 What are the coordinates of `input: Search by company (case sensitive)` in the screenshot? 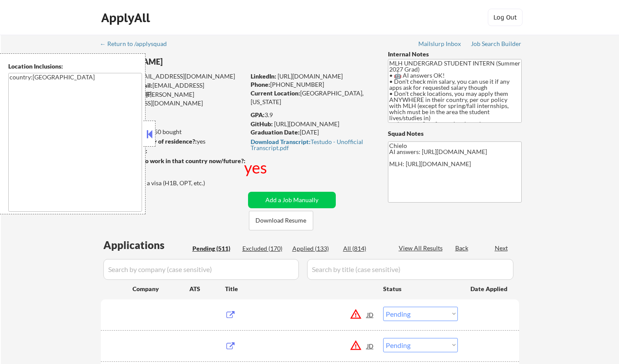 It's located at (201, 269).